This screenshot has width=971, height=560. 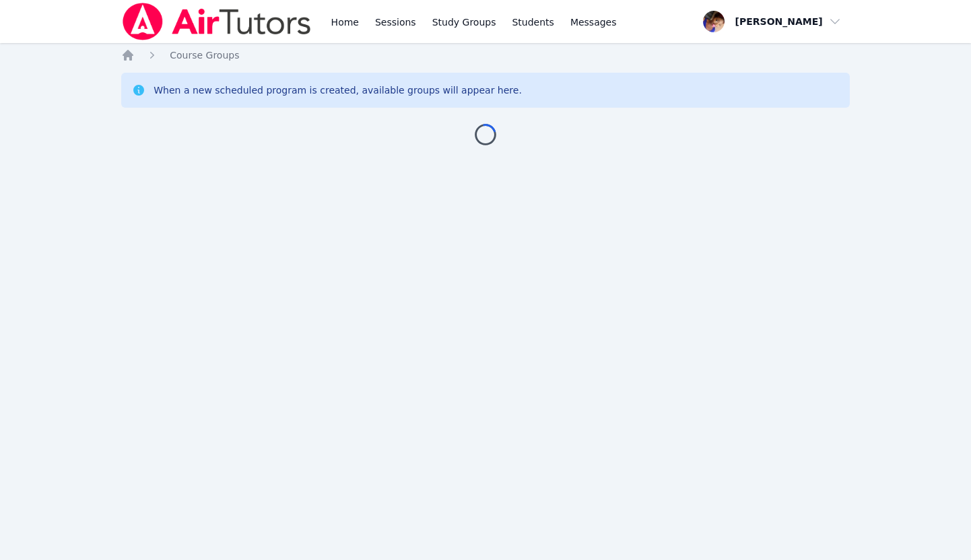 What do you see at coordinates (337, 90) in the screenshot?
I see `div: When a new scheduled program is created, available groups will appear here.` at bounding box center [337, 90].